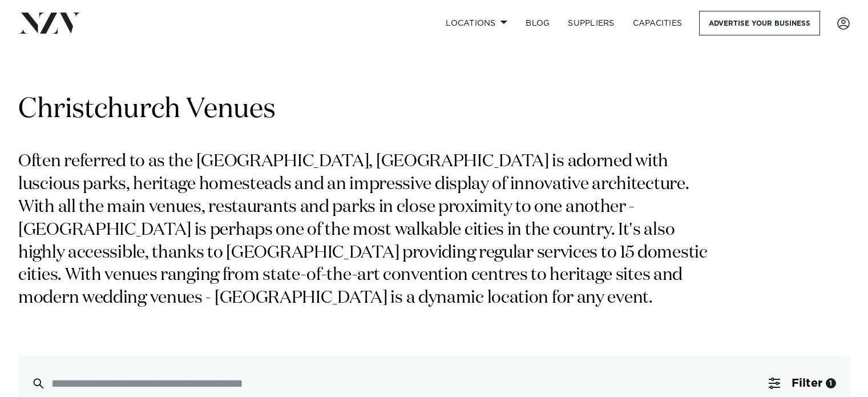  Describe the element at coordinates (657, 23) in the screenshot. I see `a: Capacities` at that location.